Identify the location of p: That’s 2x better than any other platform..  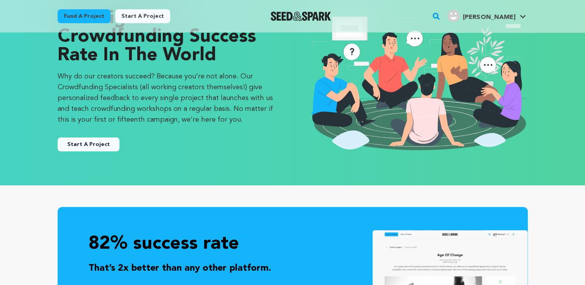
(293, 269).